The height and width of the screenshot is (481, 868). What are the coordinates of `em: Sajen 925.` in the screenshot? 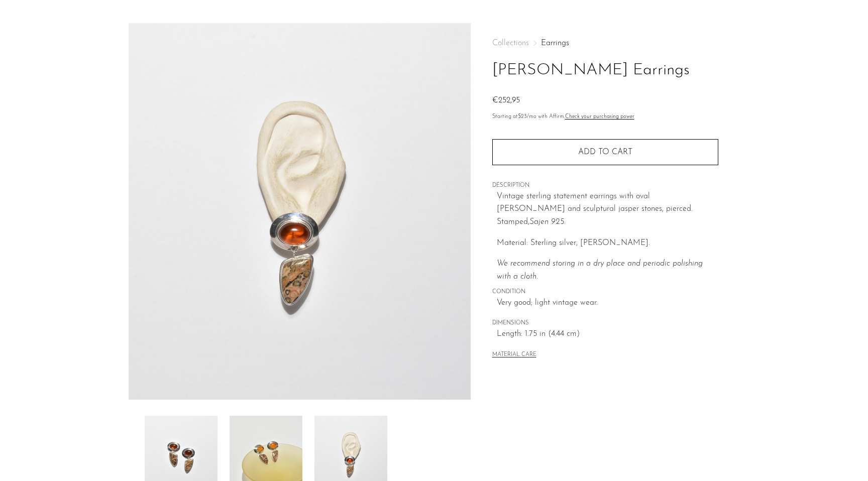 It's located at (547, 222).